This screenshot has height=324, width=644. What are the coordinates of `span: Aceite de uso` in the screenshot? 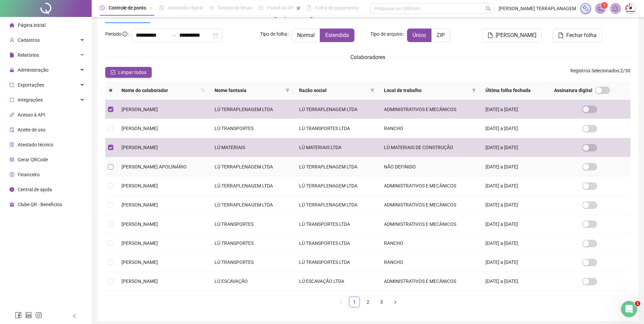 It's located at (32, 130).